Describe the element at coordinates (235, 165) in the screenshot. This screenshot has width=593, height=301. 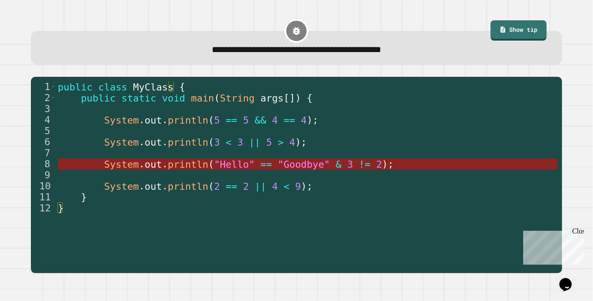
I see `span: "Hello"` at that location.